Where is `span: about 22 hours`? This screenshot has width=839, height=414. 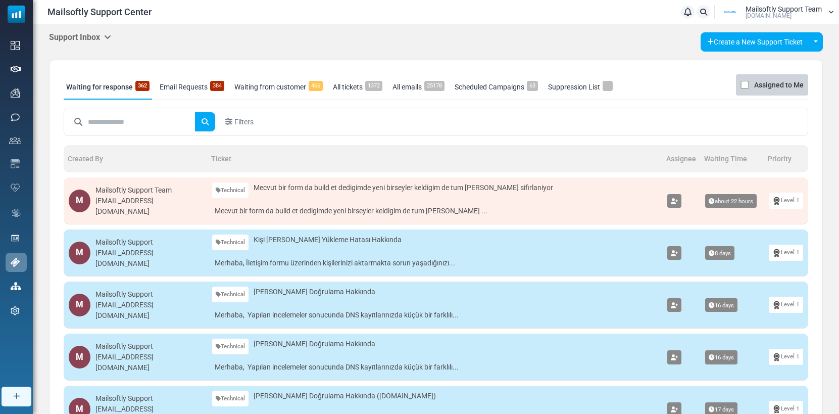 span: about 22 hours is located at coordinates (731, 201).